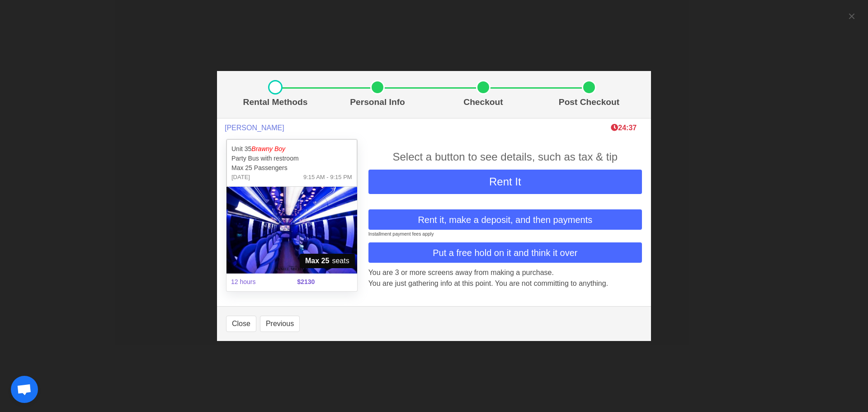  What do you see at coordinates (505, 219) in the screenshot?
I see `button: Rent it, make a deposit, and then payments` at bounding box center [505, 219].